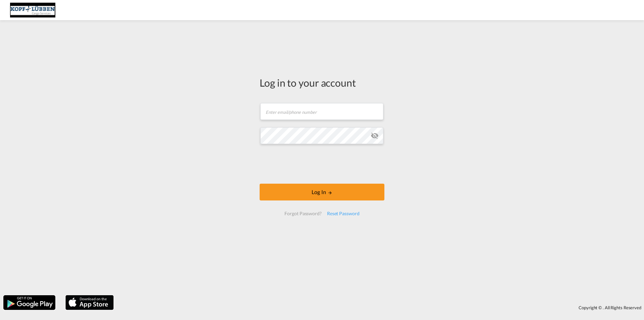 The height and width of the screenshot is (320, 644). Describe the element at coordinates (322, 192) in the screenshot. I see `button: LOGIN` at that location.